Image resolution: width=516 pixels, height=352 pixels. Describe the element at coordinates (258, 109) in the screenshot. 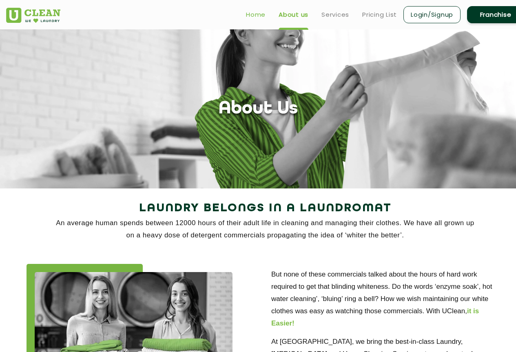

I see `h1: About Us` at that location.